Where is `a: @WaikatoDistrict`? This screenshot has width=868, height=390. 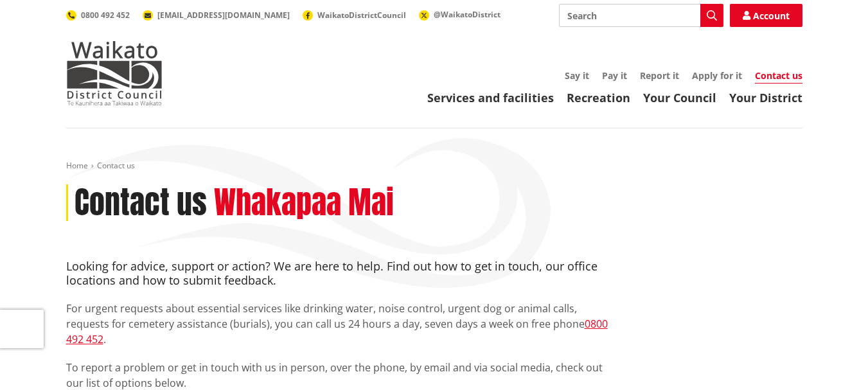 a: @WaikatoDistrict is located at coordinates (460, 14).